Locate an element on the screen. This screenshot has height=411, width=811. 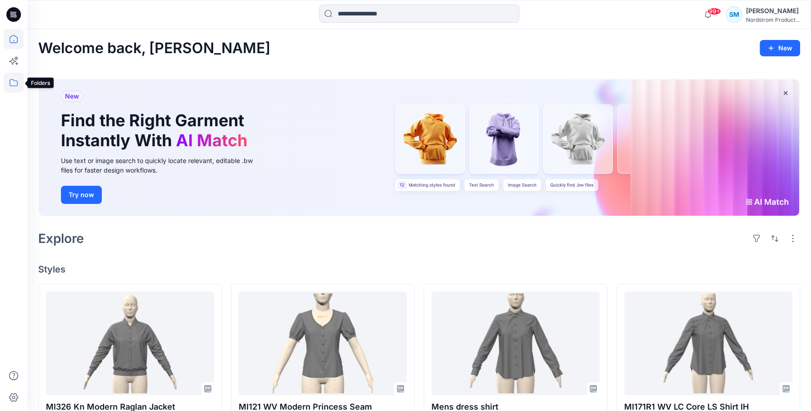
h1: Find the Right Garment Instantly With is located at coordinates (156, 130).